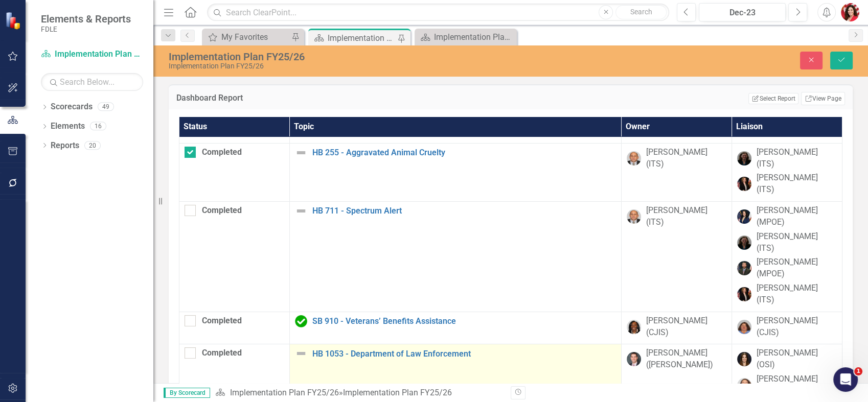 The height and width of the screenshot is (402, 868). Describe the element at coordinates (86, 19) in the screenshot. I see `span: Elements & Reports` at that location.